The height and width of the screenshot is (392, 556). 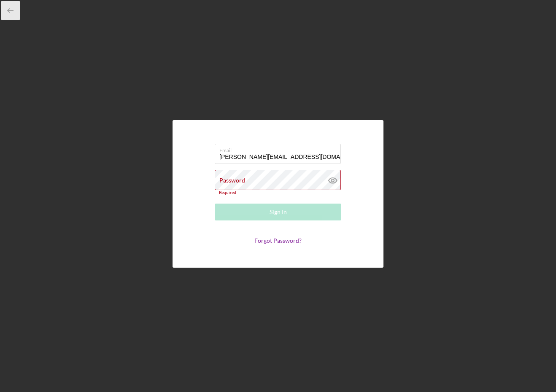 What do you see at coordinates (278, 212) in the screenshot?
I see `button: Sign In` at bounding box center [278, 212].